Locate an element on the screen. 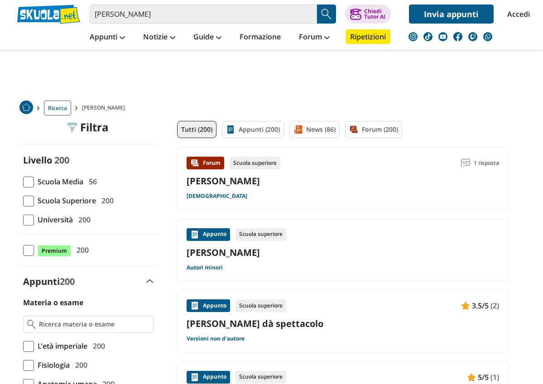 This screenshot has width=543, height=384. img: facebook is located at coordinates (458, 37).